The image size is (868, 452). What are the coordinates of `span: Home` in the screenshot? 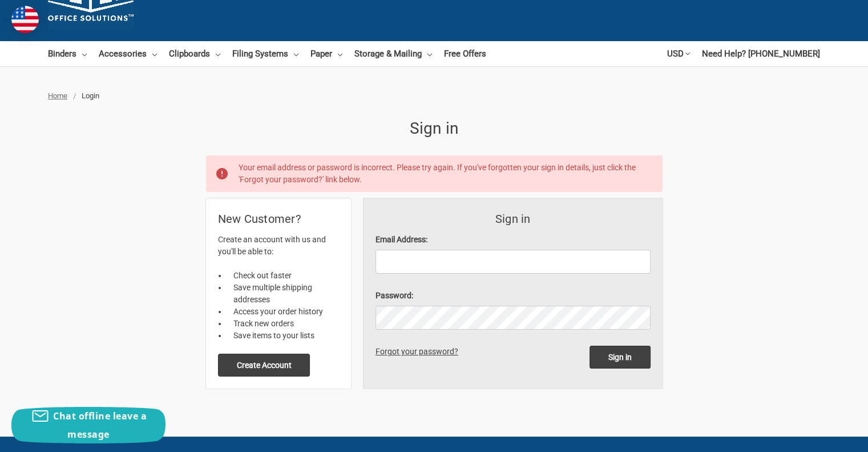 It's located at (58, 95).